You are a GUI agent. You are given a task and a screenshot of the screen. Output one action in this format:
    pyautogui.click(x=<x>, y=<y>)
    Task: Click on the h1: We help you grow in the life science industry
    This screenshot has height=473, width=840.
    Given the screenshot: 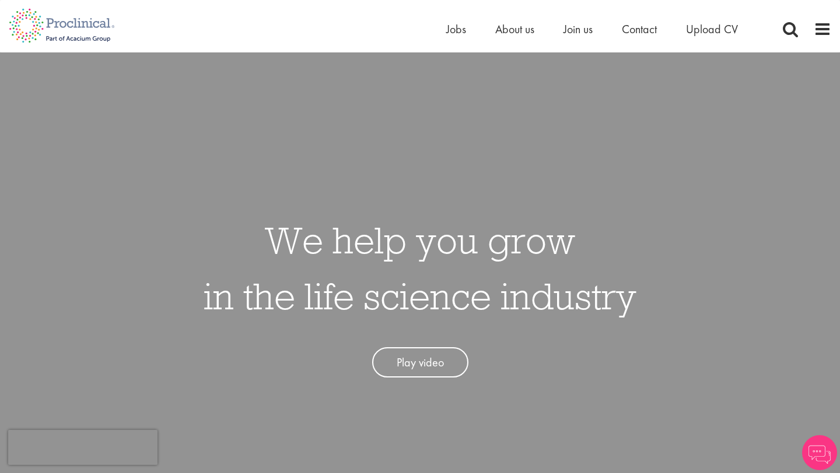 What is the action you would take?
    pyautogui.click(x=420, y=268)
    